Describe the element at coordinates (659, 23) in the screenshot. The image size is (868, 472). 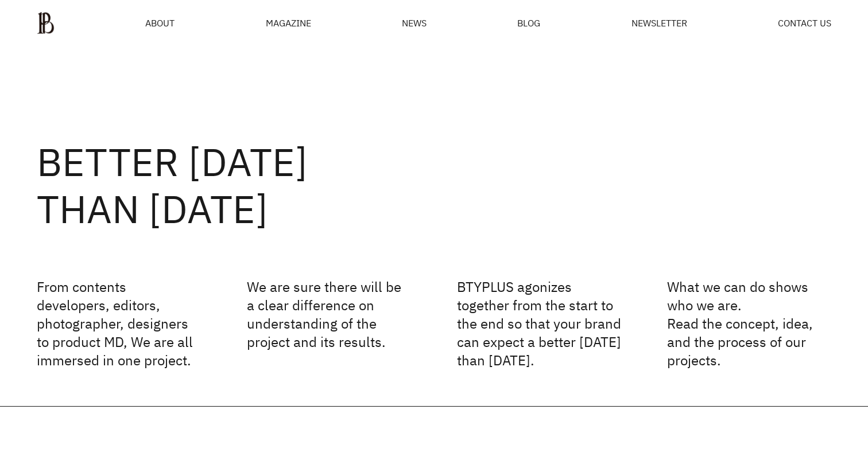
I see `a: NEWSLETTER` at that location.